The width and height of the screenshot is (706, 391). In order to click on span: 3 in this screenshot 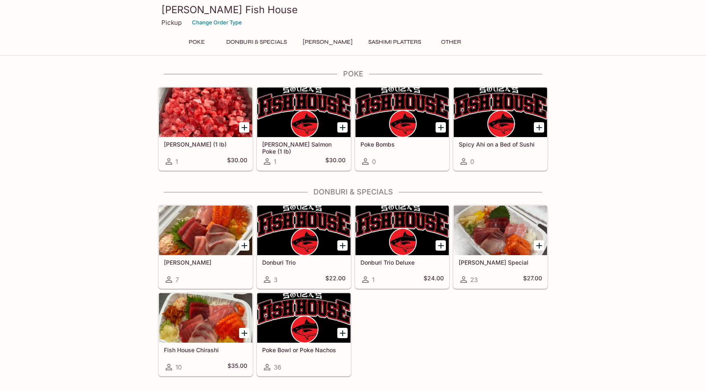, I will do `click(275, 279)`.